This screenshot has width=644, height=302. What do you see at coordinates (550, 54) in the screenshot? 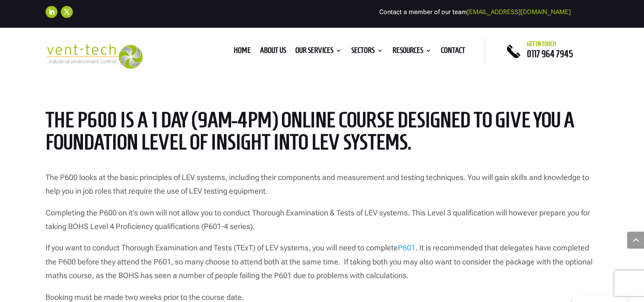
I see `a: 0117 964 7945` at bounding box center [550, 54].